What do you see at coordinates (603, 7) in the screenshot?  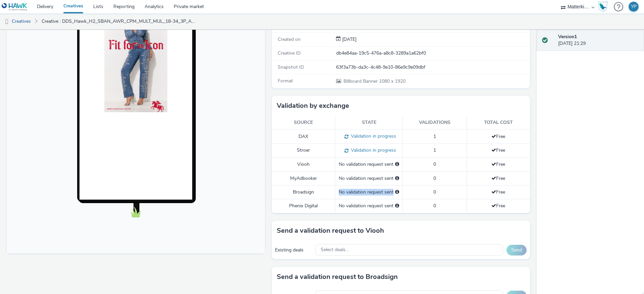 I see `div: Hawk Academy` at bounding box center [603, 7].